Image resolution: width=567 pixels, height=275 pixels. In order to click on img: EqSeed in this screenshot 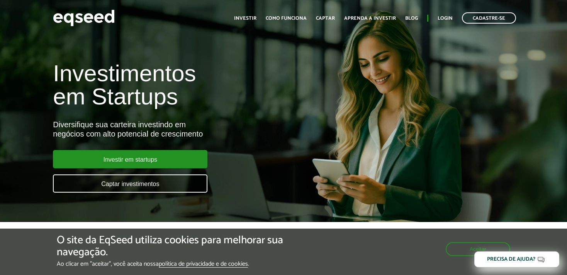, I will do `click(84, 18)`.